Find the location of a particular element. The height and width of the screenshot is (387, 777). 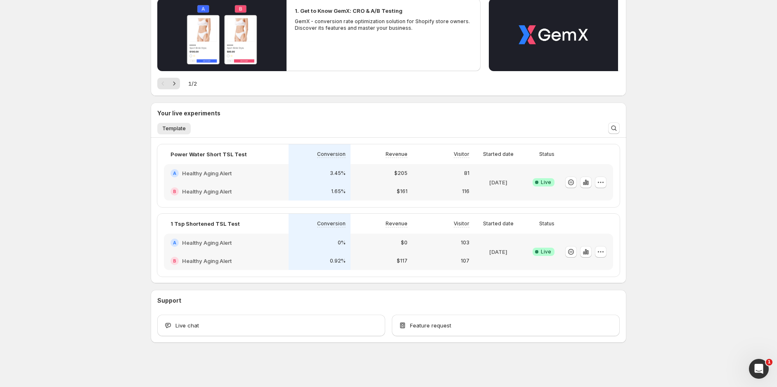

span: Live chat is located at coordinates (187, 325).